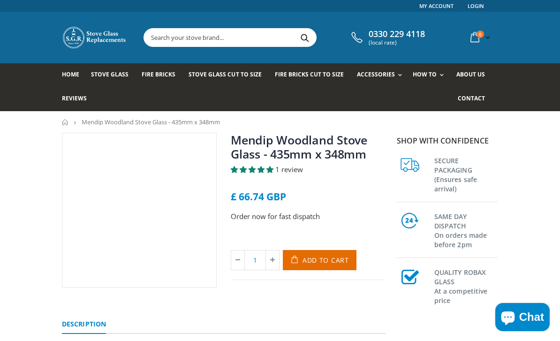  What do you see at coordinates (474, 75) in the screenshot?
I see `a: About us` at bounding box center [474, 75].